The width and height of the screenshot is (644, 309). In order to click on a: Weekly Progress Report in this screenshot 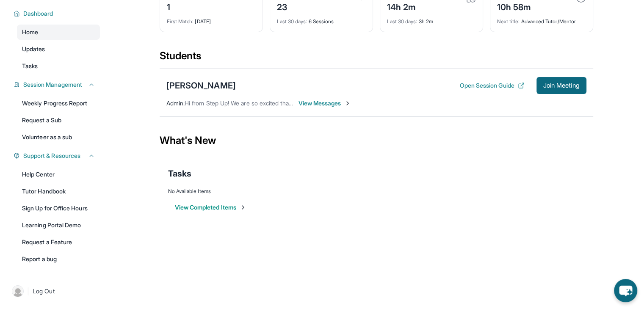, I will do `click(59, 104)`.